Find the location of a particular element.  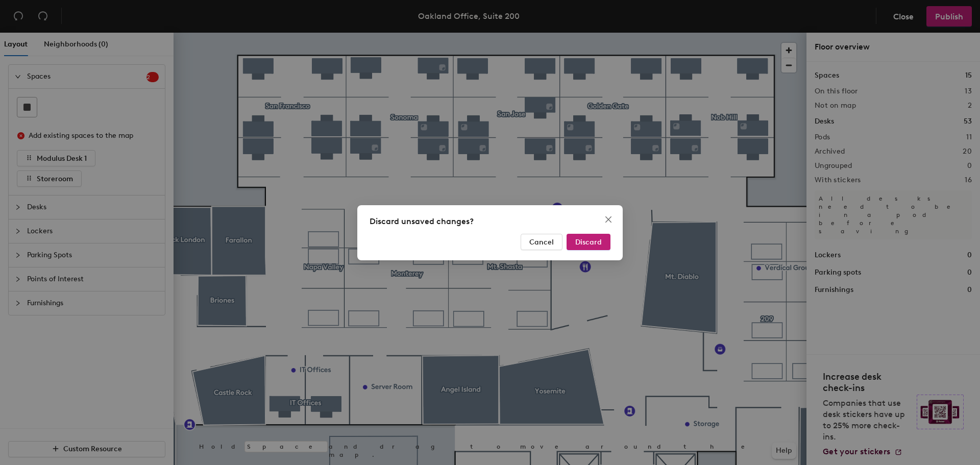

div: Discard unsaved changes? is located at coordinates (490, 222).